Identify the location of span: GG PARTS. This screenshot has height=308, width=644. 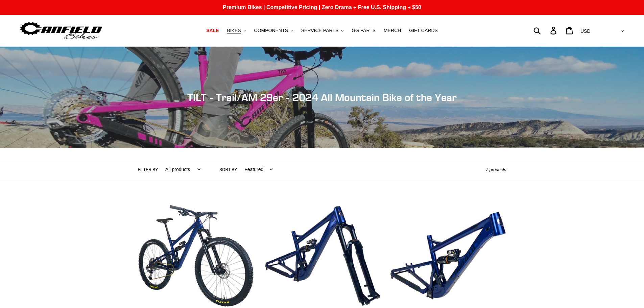
(363, 30).